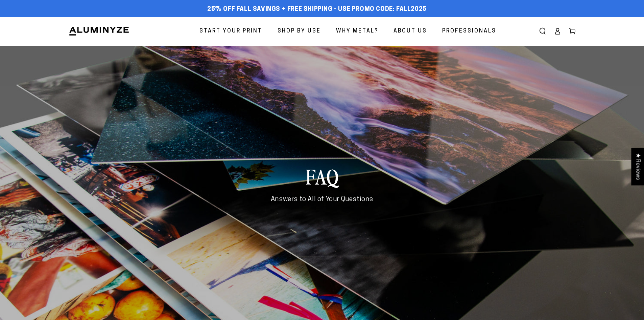 The width and height of the screenshot is (644, 320). Describe the element at coordinates (410, 31) in the screenshot. I see `a: About Us` at that location.